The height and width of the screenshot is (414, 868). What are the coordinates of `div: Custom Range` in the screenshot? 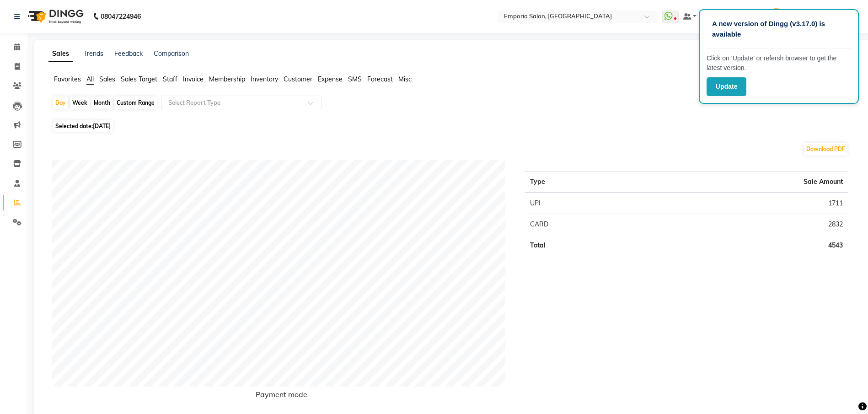 It's located at (135, 103).